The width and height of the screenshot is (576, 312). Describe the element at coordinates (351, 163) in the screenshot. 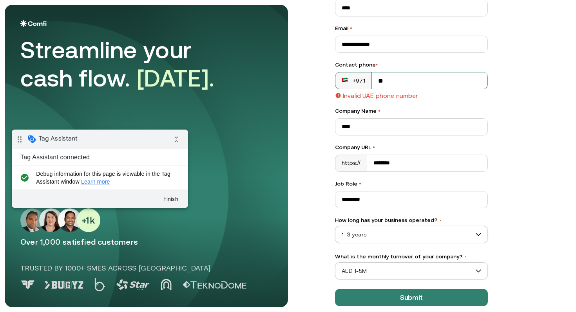

I see `div: https://` at that location.